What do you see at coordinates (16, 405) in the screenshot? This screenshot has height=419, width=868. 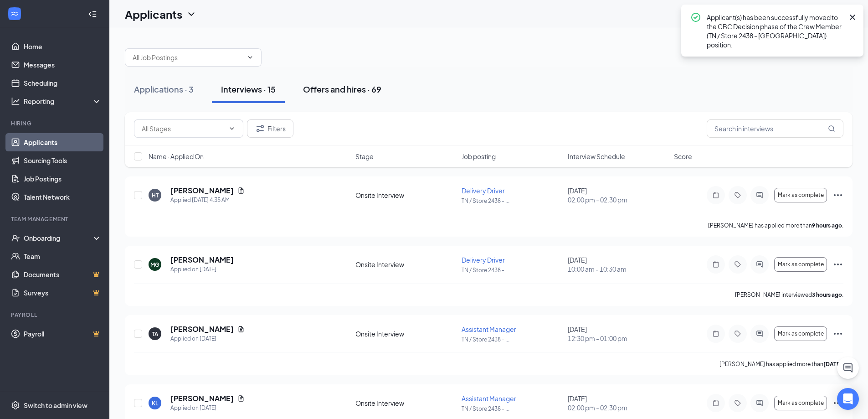 I see `svg: Settings` at bounding box center [16, 405].